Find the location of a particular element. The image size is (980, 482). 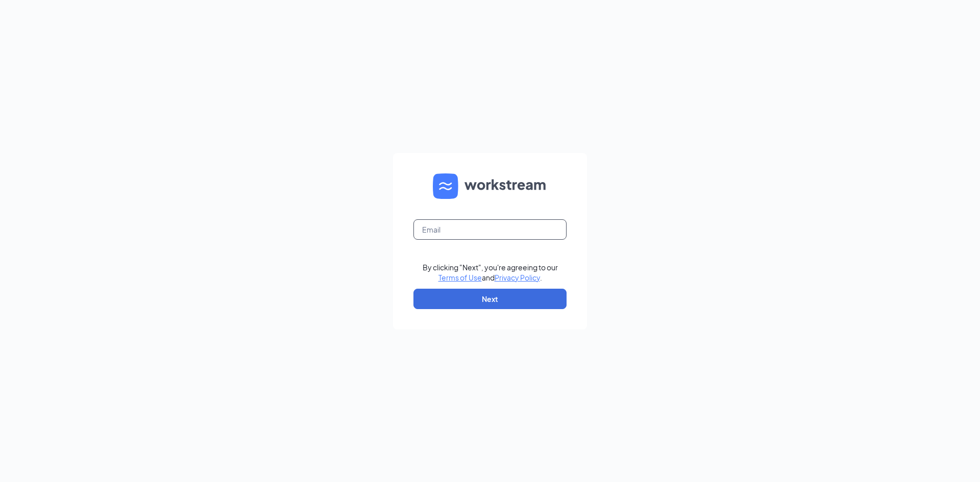

a: Privacy Policy is located at coordinates (517, 278).